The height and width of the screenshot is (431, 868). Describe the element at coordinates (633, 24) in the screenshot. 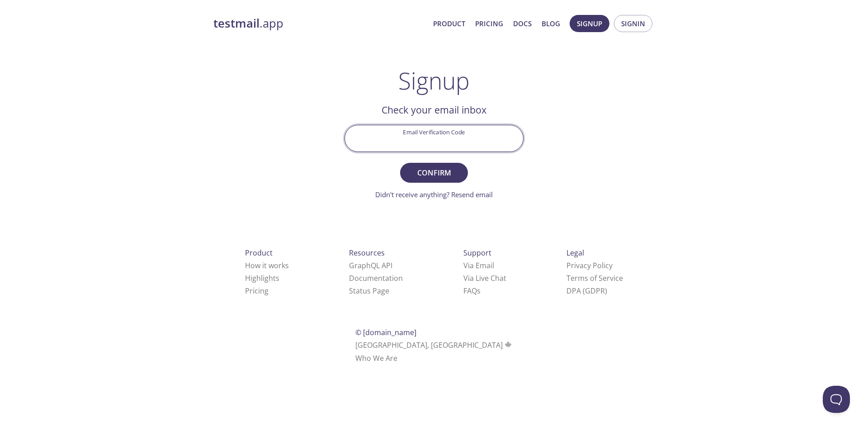

I see `span: Signin` at that location.